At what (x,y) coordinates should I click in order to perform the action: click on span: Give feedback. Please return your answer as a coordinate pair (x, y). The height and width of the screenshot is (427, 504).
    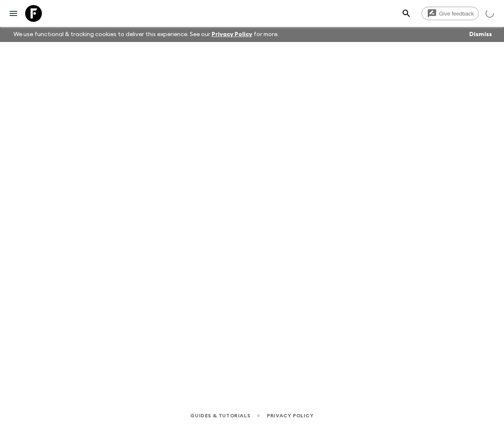
    Looking at the image, I should click on (457, 14).